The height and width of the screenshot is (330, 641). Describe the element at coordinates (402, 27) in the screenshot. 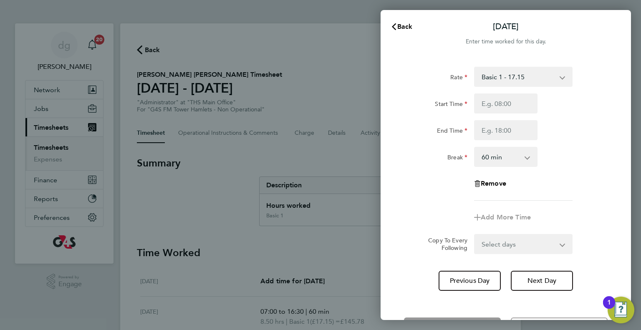

I see `button: Back` at that location.